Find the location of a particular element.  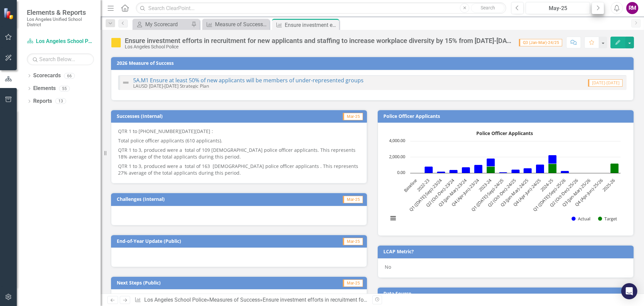

path: Q3 (Jan-Mar)-23/24, 721. Actual. is located at coordinates (466, 170).